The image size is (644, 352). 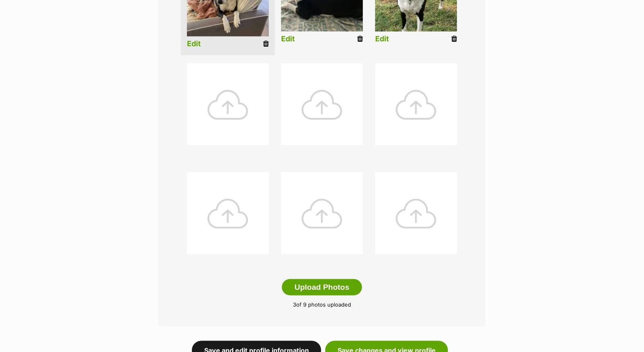 What do you see at coordinates (322, 287) in the screenshot?
I see `button: Upload Photos` at bounding box center [322, 287].